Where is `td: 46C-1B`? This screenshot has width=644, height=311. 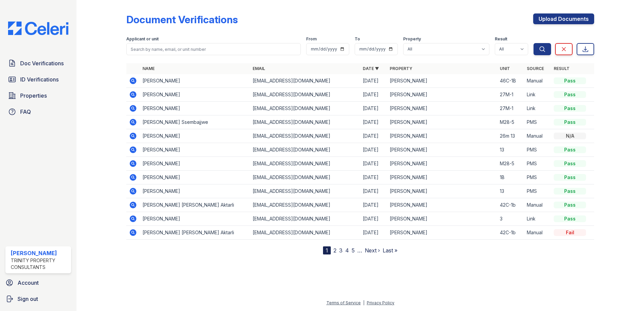 td: 46C-1B is located at coordinates (511, 81).